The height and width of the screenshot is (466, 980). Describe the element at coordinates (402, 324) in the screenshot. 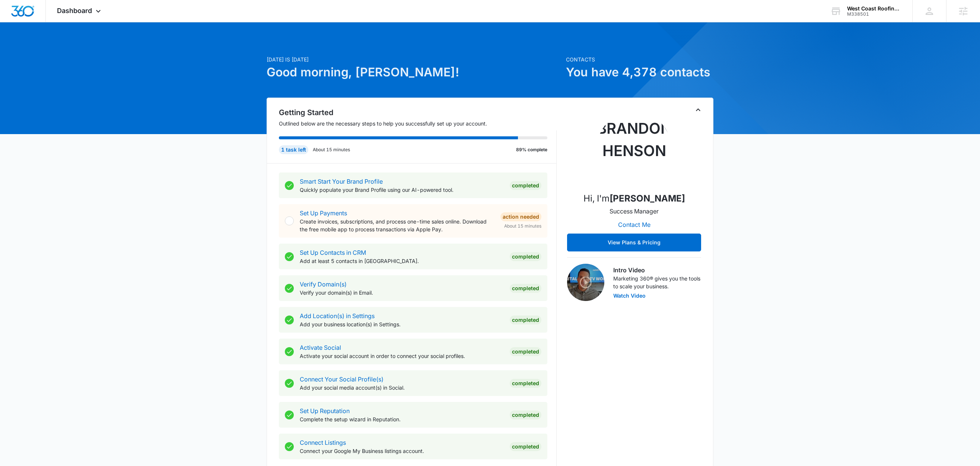

I see `p: Add your business location(s) in Settings.` at that location.